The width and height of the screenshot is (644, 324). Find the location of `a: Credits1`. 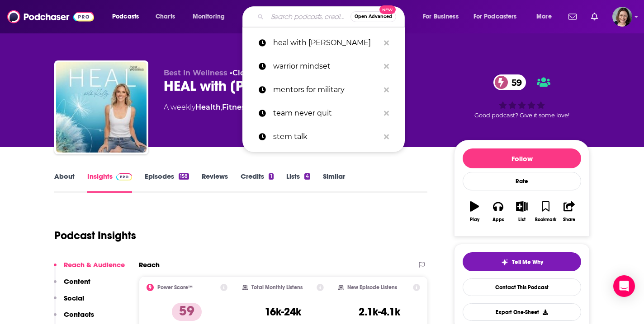

a: Credits1 is located at coordinates (257, 182).